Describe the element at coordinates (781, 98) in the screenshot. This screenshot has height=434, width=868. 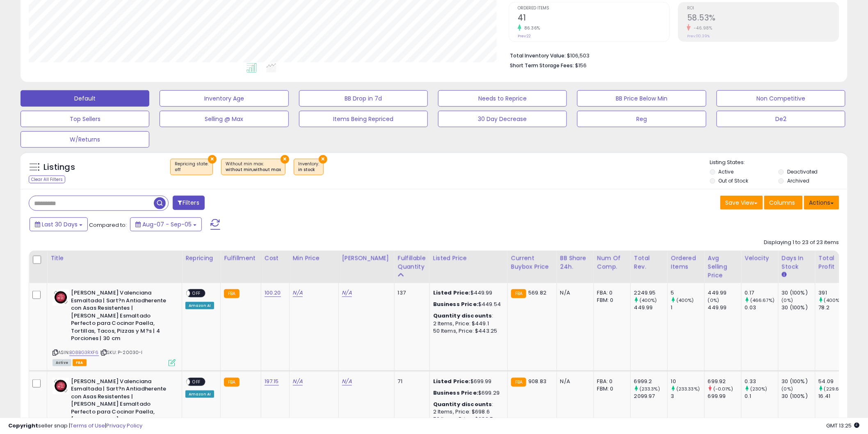
I see `button: Non Competitive` at that location.